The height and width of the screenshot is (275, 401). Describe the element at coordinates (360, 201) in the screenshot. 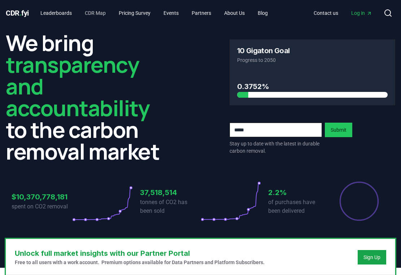

I see `div: Percentage of sales delivered` at that location.